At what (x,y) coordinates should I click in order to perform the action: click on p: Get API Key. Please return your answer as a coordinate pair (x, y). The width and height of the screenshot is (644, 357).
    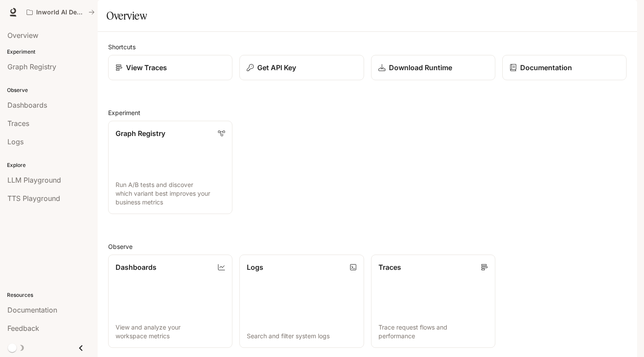
    Looking at the image, I should click on (276, 68).